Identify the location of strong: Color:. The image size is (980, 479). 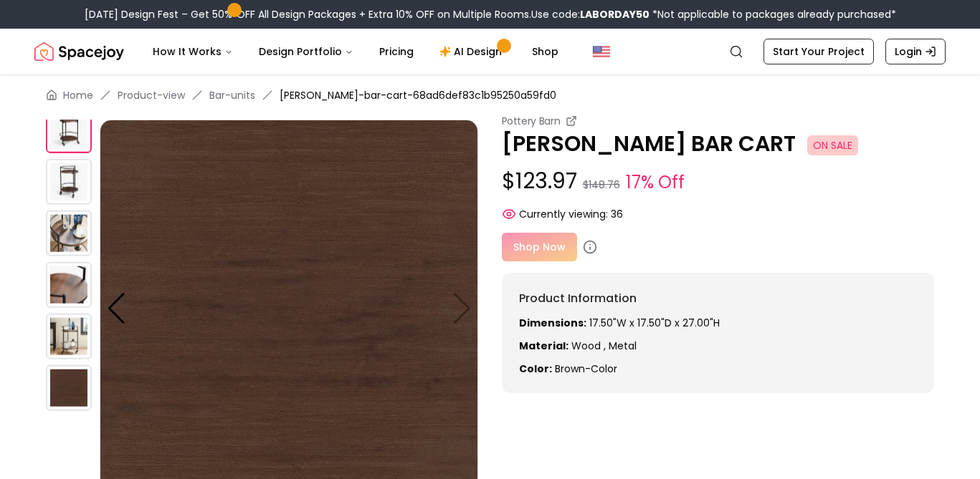
(535, 369).